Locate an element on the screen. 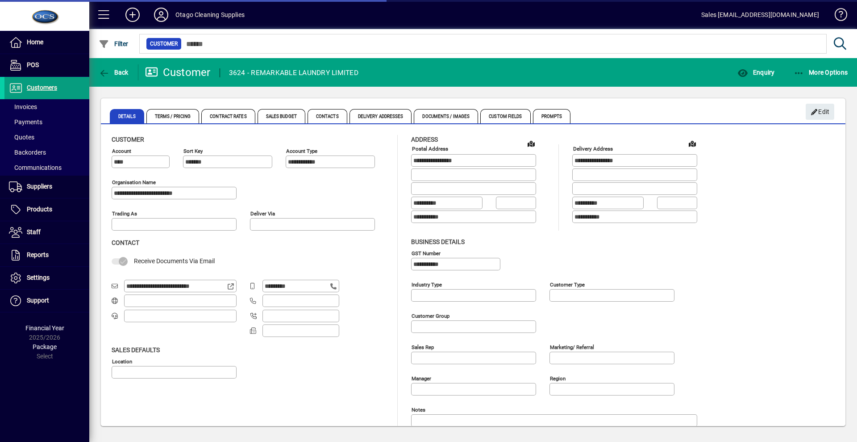 The height and width of the screenshot is (442, 857). mat-label: Customer type is located at coordinates (567, 284).